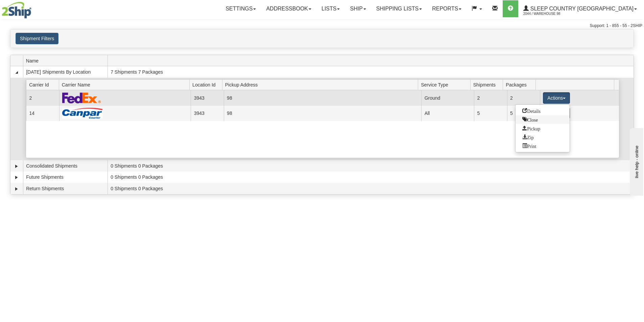 This screenshot has height=322, width=644. What do you see at coordinates (17, 72) in the screenshot?
I see `a: Collapse` at bounding box center [17, 72].